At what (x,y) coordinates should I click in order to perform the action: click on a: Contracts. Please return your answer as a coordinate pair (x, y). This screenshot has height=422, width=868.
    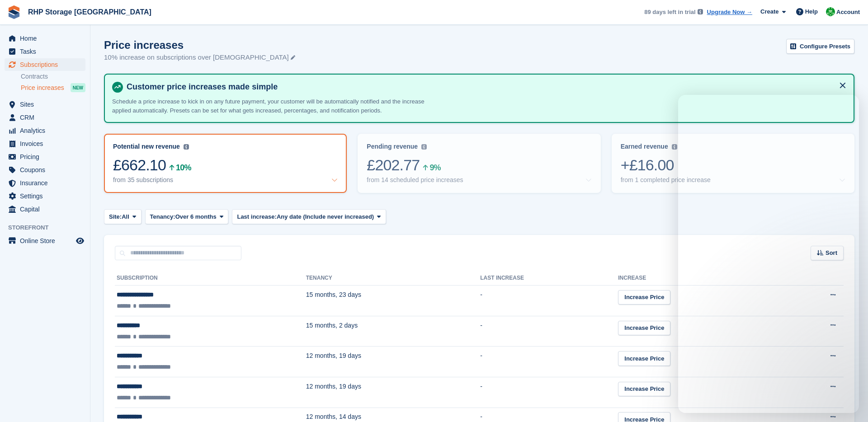
    Looking at the image, I should click on (53, 76).